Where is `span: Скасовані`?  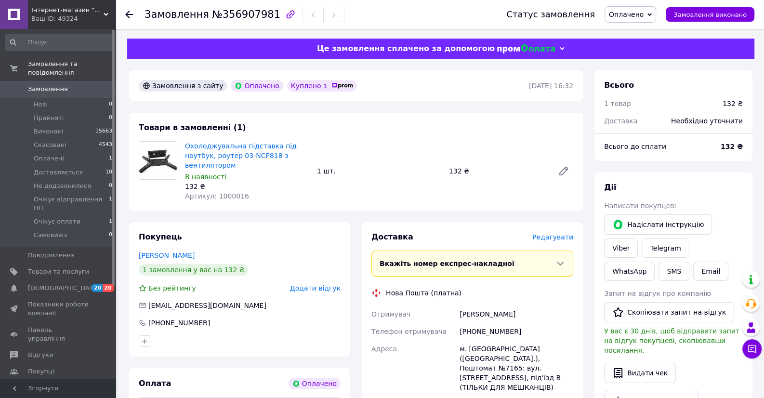
span: Скасовані is located at coordinates (50, 145).